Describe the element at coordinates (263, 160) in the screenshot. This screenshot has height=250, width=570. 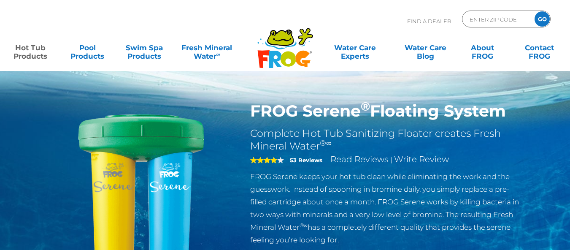
I see `span: 4` at that location.